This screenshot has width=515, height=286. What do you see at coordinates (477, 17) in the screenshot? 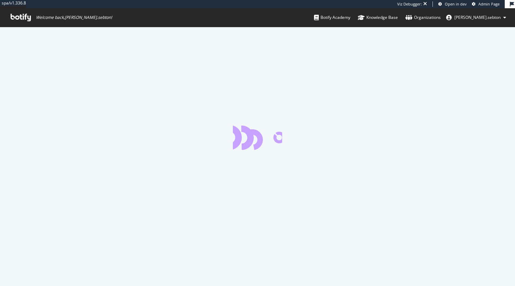
I see `span: anne.sebton` at bounding box center [477, 17].